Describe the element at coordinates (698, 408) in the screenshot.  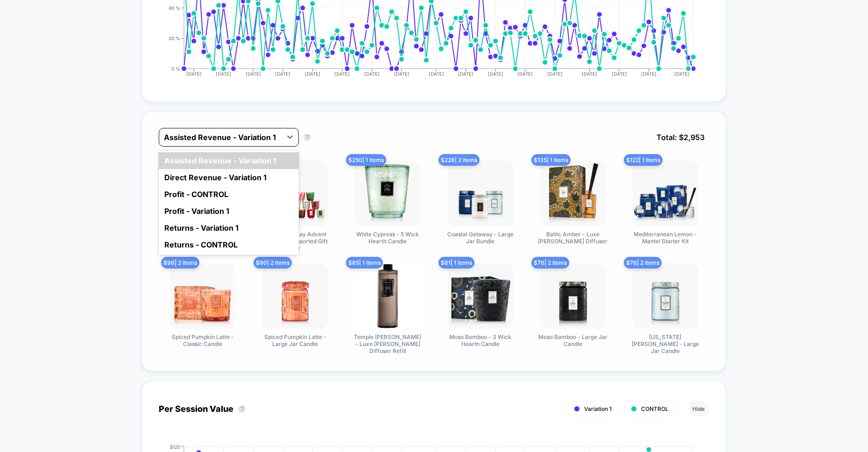
I see `button: Hide` at that location.